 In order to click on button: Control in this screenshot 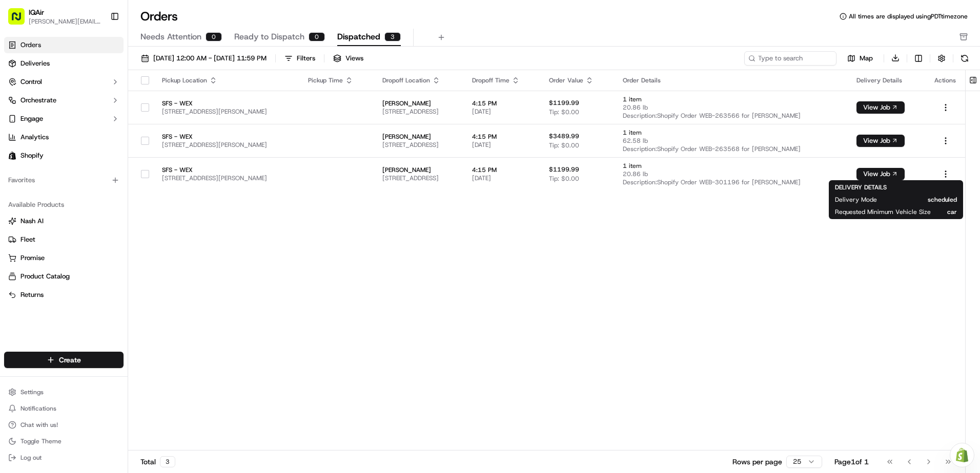, I will do `click(64, 82)`.